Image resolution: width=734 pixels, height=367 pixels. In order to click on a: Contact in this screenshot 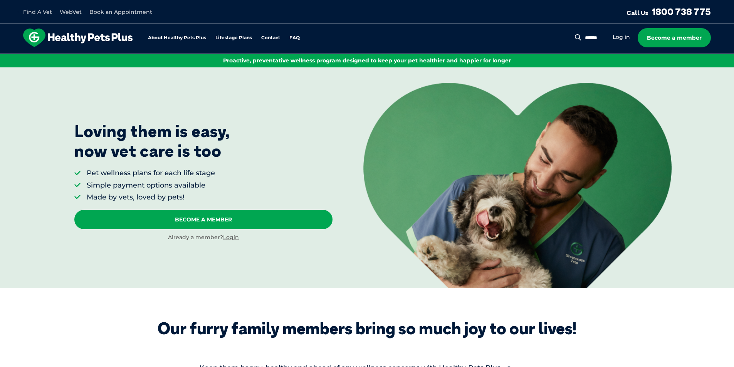, I will do `click(270, 38)`.